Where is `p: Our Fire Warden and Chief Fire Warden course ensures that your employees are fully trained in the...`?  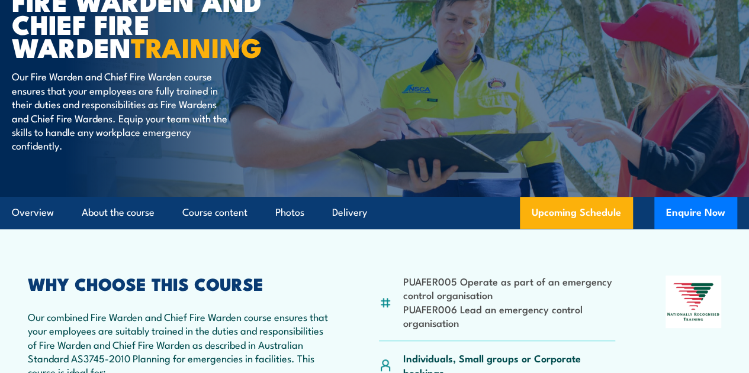 p: Our Fire Warden and Chief Fire Warden course ensures that your employees are fully trained in the... is located at coordinates (120, 111).